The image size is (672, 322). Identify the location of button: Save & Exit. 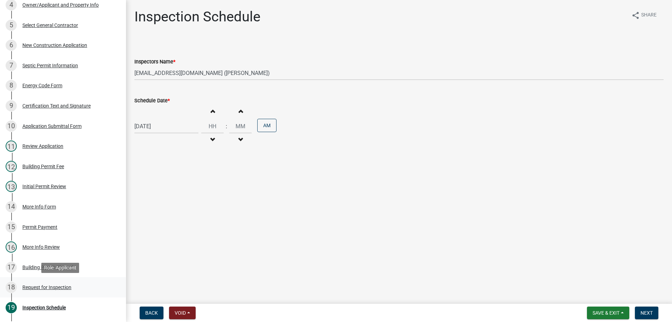
(608, 313).